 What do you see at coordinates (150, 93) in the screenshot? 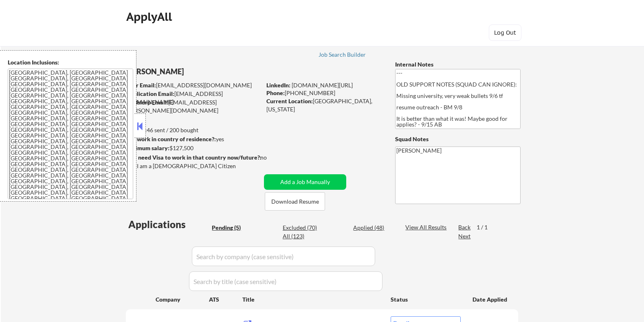
I see `strong: Application Email:` at bounding box center [150, 93].